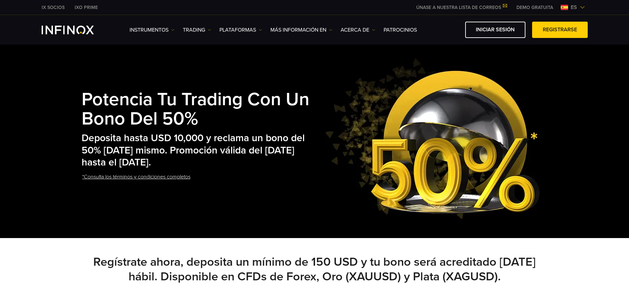 This screenshot has width=629, height=286. Describe the element at coordinates (560, 30) in the screenshot. I see `a: Registrarse` at that location.